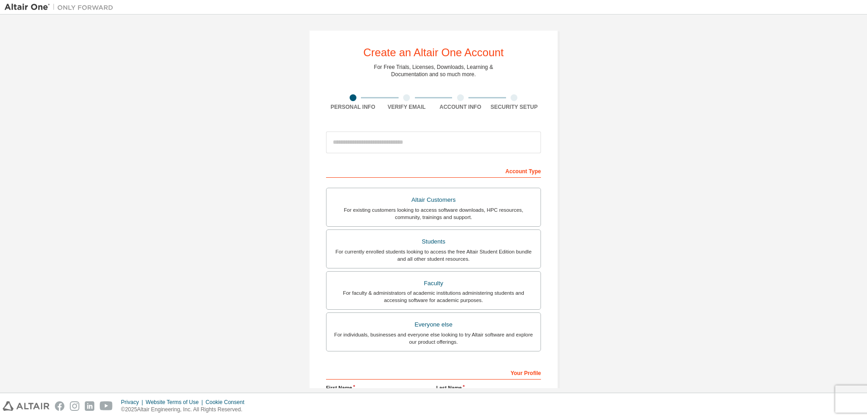 This screenshot has width=867, height=419. What do you see at coordinates (434, 297) in the screenshot?
I see `div: For faculty & administrators of academic institutions administering students and accessing softwa...` at bounding box center [434, 297].